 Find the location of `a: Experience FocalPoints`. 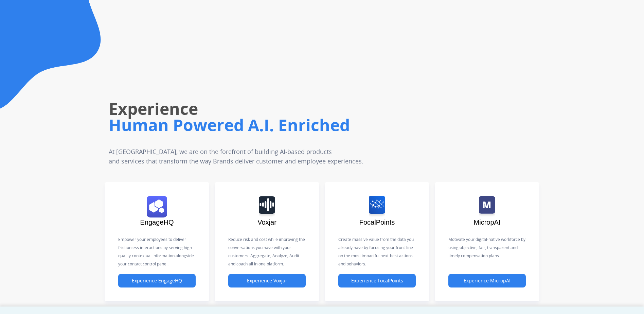

a: Experience FocalPoints is located at coordinates (377, 281).